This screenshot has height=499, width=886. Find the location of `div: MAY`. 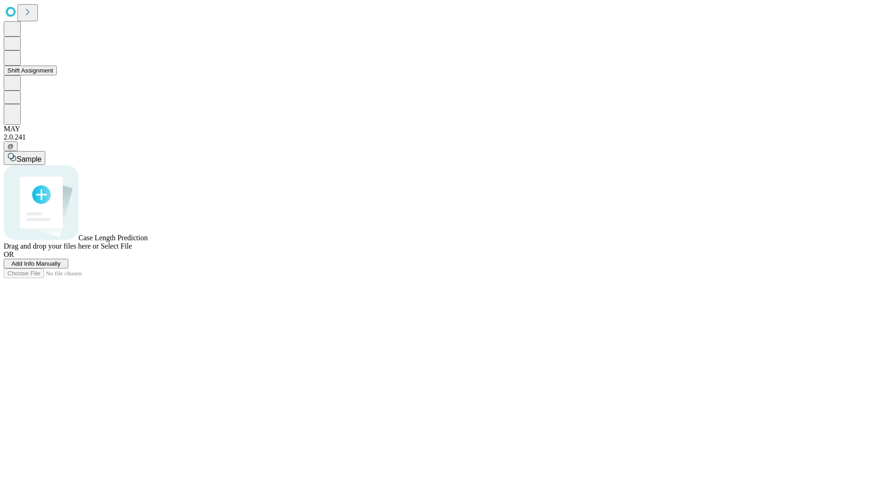

div: MAY is located at coordinates (443, 129).